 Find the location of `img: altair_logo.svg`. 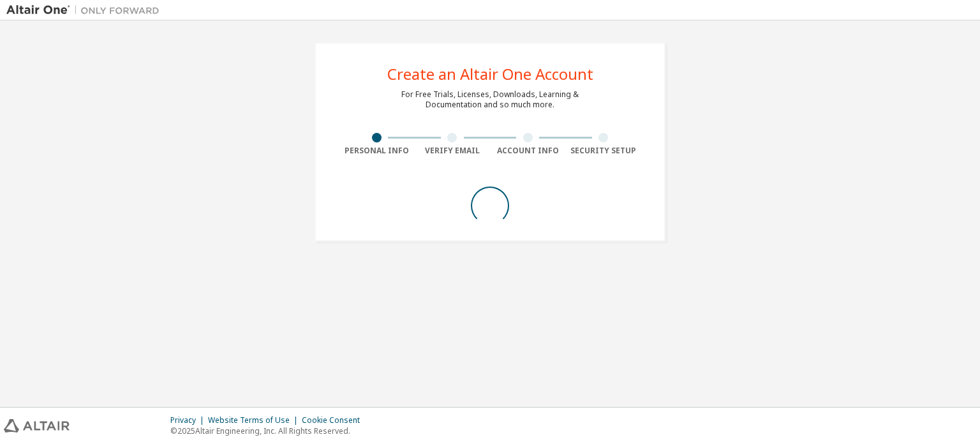

img: altair_logo.svg is located at coordinates (37, 425).